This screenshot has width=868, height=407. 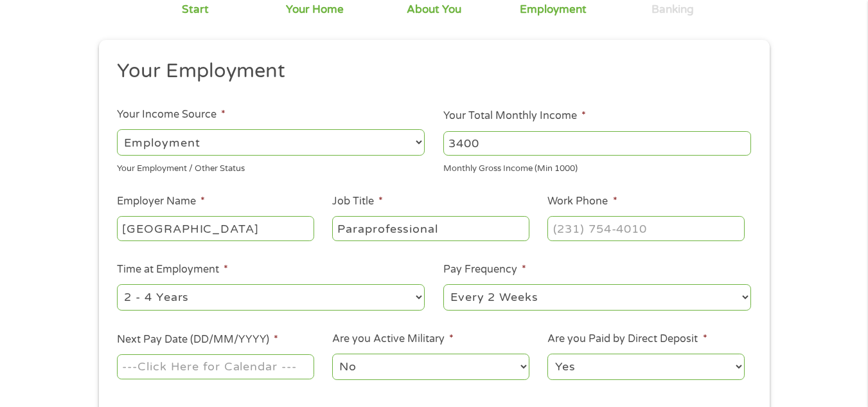 I want to click on div: Banking, so click(x=673, y=10).